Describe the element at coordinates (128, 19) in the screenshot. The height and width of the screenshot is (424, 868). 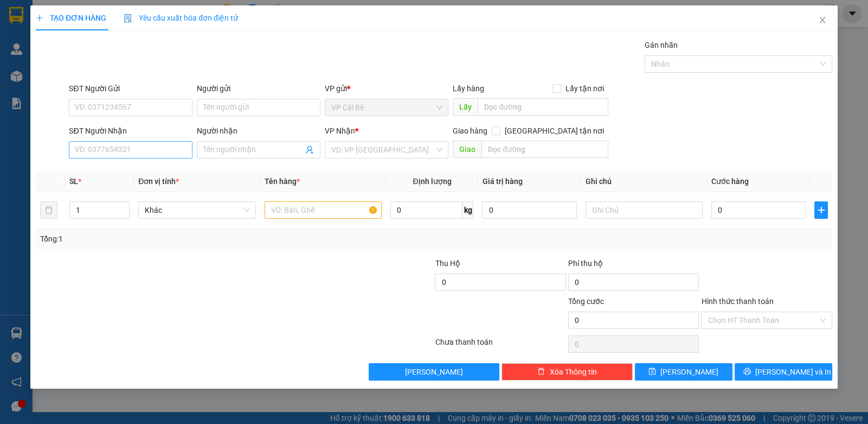
I see `img: icon` at that location.